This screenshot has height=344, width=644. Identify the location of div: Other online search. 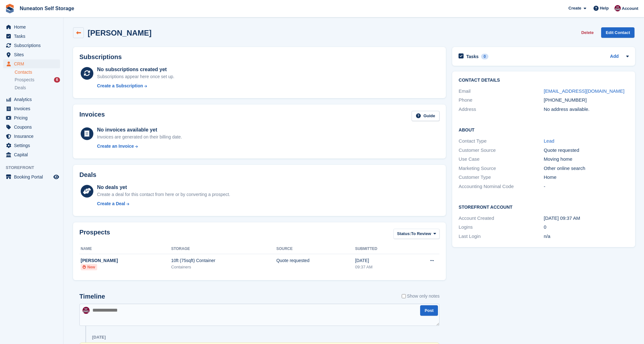
(586, 168).